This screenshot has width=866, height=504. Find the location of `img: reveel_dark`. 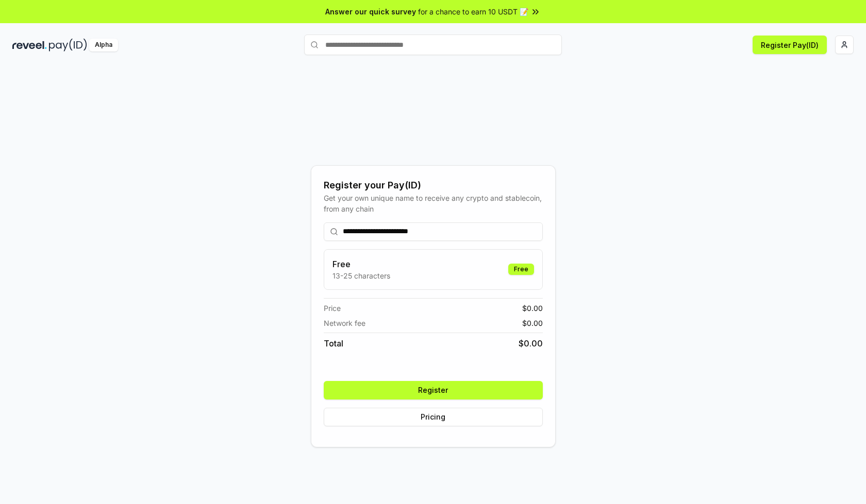

img: reveel_dark is located at coordinates (29, 44).